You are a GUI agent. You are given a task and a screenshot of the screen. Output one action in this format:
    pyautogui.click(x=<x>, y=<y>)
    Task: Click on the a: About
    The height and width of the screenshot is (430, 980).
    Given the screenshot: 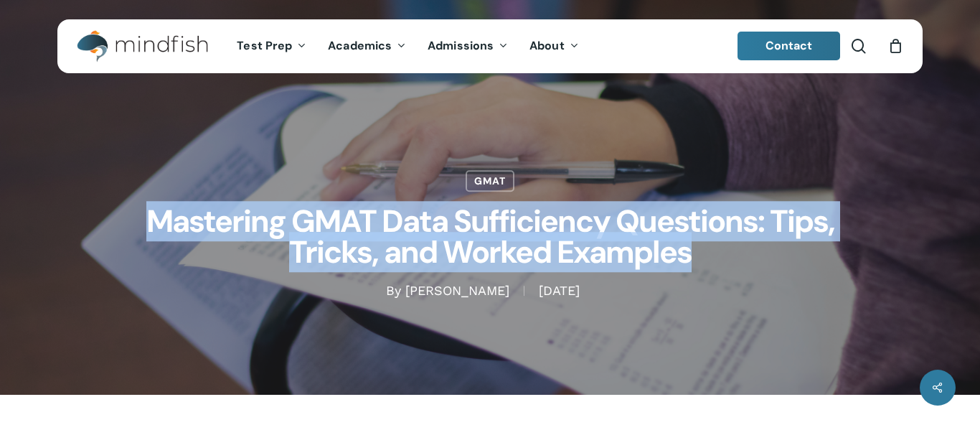 What is the action you would take?
    pyautogui.click(x=554, y=46)
    